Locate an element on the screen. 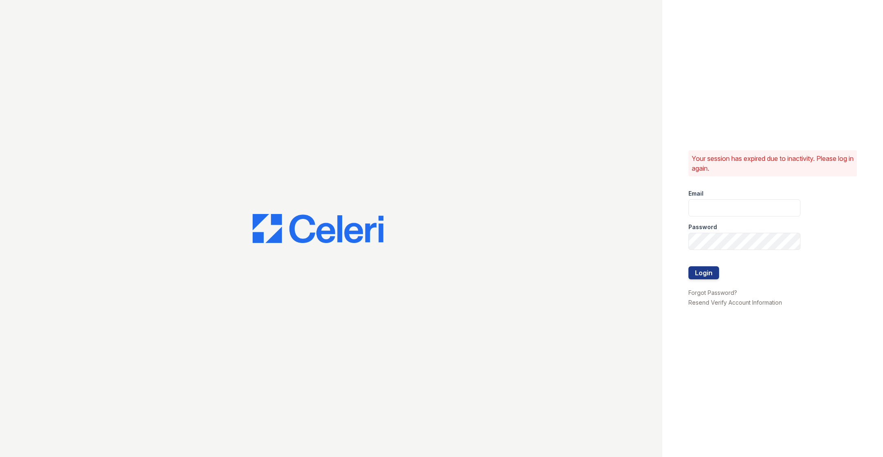 The height and width of the screenshot is (457, 883). label: Email is located at coordinates (695, 194).